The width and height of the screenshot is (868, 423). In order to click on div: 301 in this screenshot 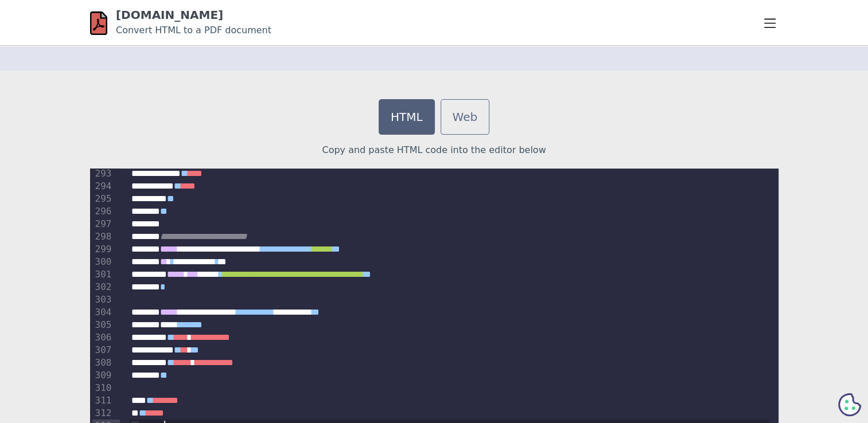, I will do `click(103, 275)`.